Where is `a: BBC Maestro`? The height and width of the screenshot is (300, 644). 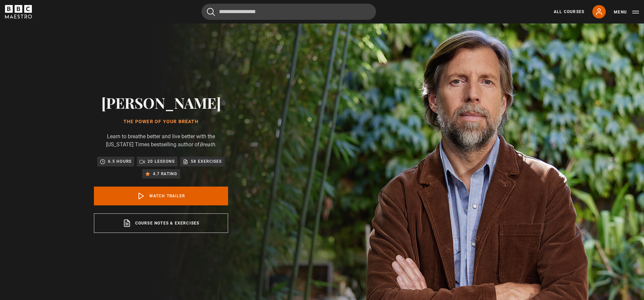
a: BBC Maestro is located at coordinates (18, 12).